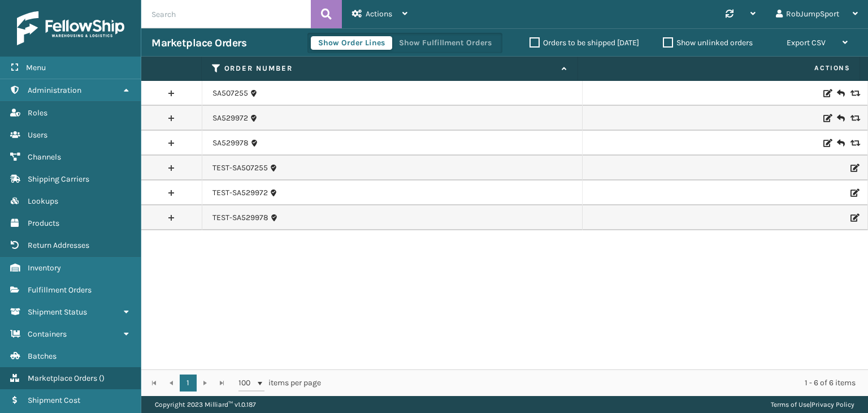  I want to click on span: Inventory, so click(44, 268).